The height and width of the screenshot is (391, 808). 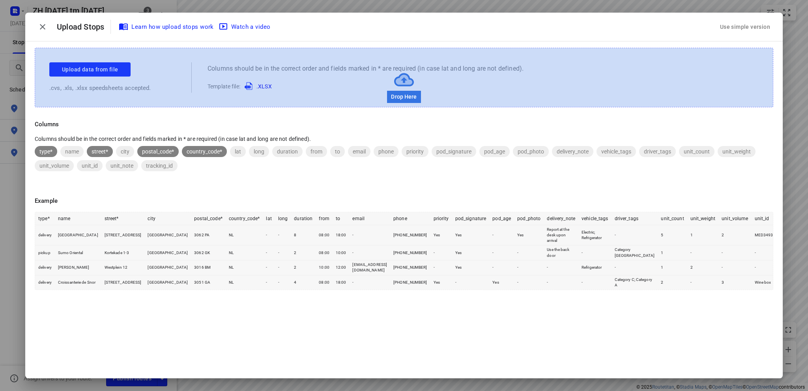 I want to click on td: 12:00, so click(x=341, y=268).